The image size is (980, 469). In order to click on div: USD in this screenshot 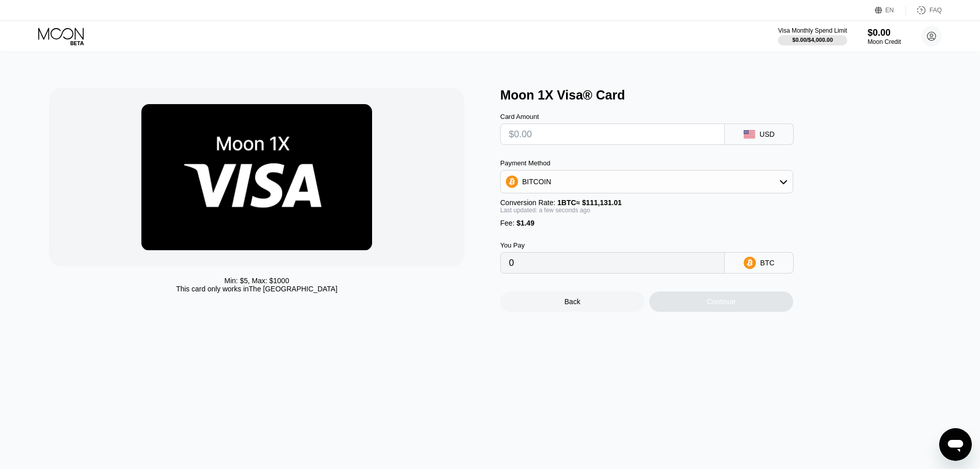, I will do `click(767, 135)`.